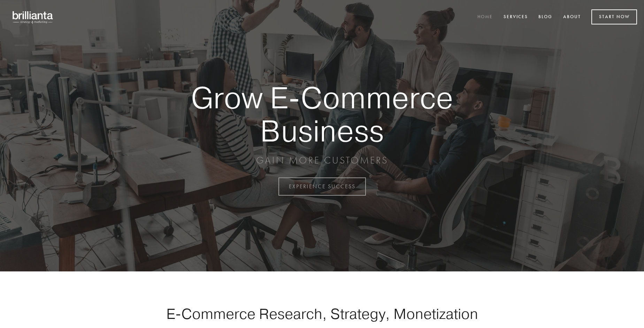 The width and height of the screenshot is (644, 328). I want to click on a: Start Now, so click(615, 17).